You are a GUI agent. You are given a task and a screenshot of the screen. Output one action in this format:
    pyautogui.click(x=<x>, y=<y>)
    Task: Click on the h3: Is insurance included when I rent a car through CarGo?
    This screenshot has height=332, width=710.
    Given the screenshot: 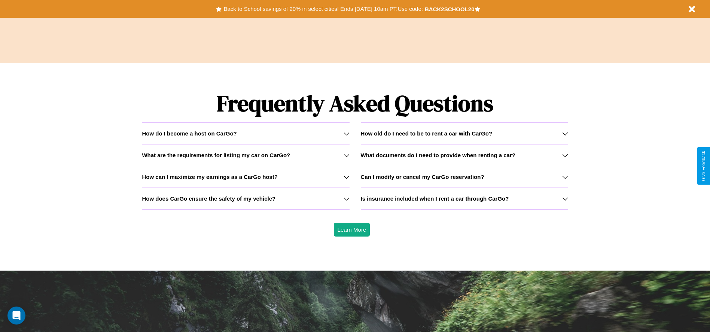 What is the action you would take?
    pyautogui.click(x=435, y=198)
    